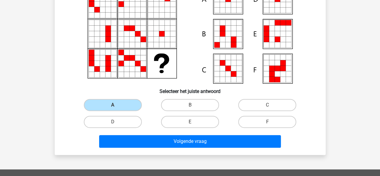 This screenshot has height=176, width=380. What do you see at coordinates (190, 105) in the screenshot?
I see `label: B` at bounding box center [190, 105].